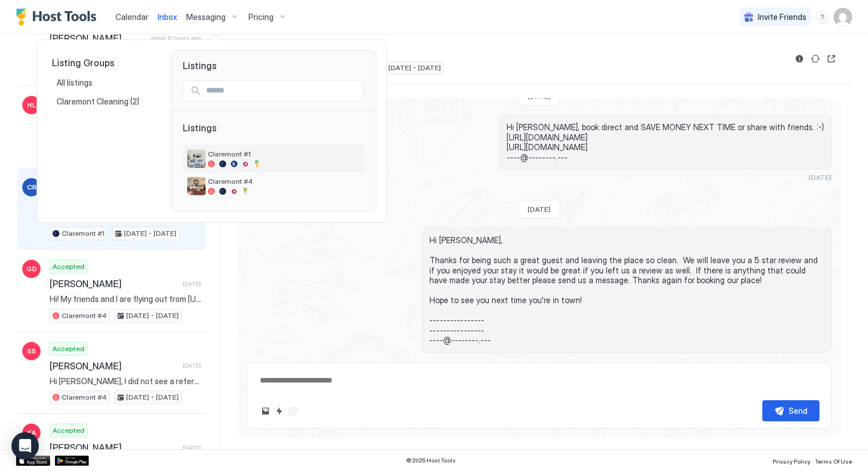  Describe the element at coordinates (102, 63) in the screenshot. I see `span: Listing Groups` at that location.